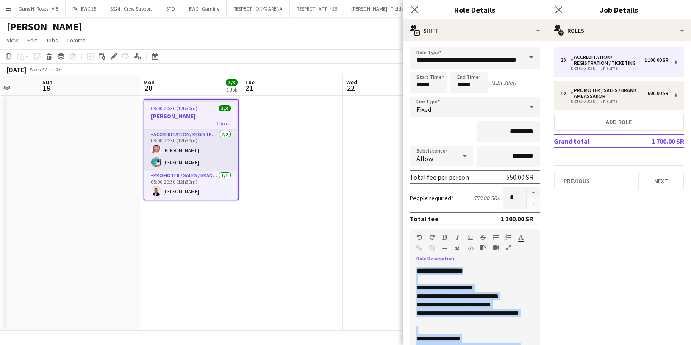 The width and height of the screenshot is (691, 345). Describe the element at coordinates (32, 40) in the screenshot. I see `a: Edit` at that location.